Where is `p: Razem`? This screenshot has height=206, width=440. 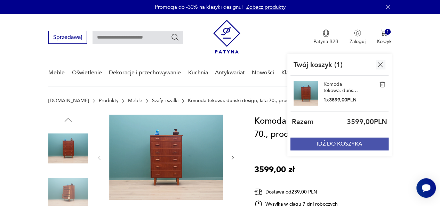 p: Razem is located at coordinates (303, 122).